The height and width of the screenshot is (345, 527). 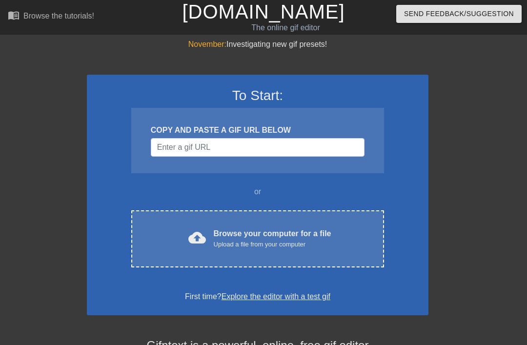 What do you see at coordinates (14, 15) in the screenshot?
I see `span: menu_book` at bounding box center [14, 15].